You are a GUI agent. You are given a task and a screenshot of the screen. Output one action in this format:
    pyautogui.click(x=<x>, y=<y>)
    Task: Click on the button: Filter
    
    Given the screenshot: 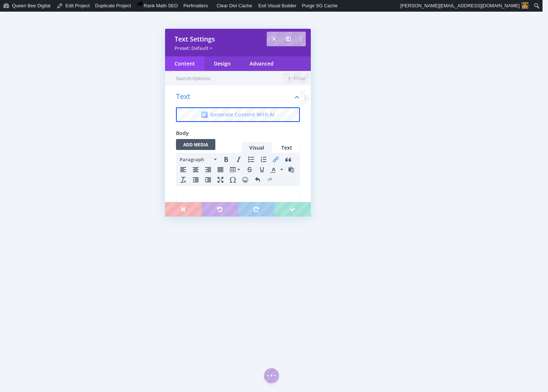 What is the action you would take?
    pyautogui.click(x=296, y=78)
    